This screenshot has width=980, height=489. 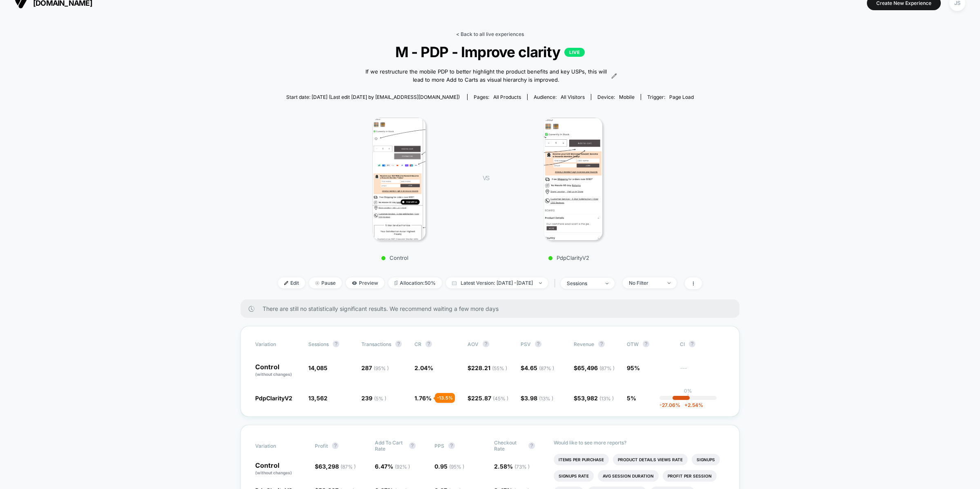 I want to click on span: 4.65, so click(x=539, y=368).